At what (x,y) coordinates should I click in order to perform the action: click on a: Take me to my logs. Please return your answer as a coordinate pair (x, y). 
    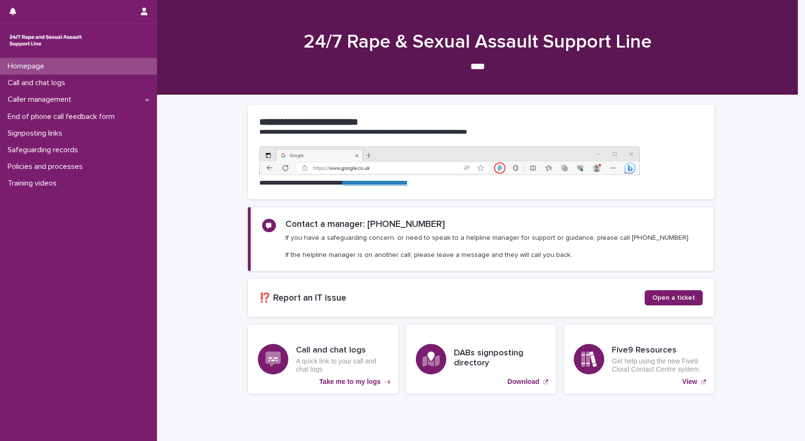
    Looking at the image, I should click on (323, 359).